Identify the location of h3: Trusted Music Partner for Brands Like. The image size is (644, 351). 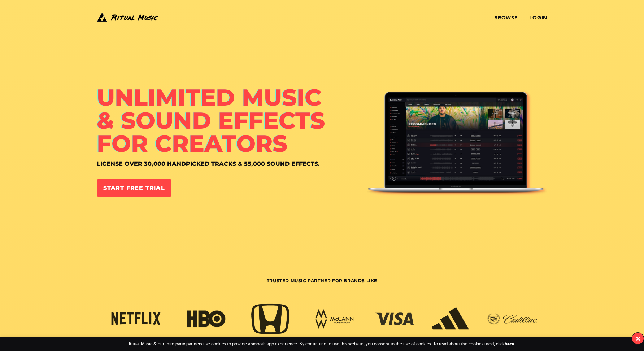
(322, 289).